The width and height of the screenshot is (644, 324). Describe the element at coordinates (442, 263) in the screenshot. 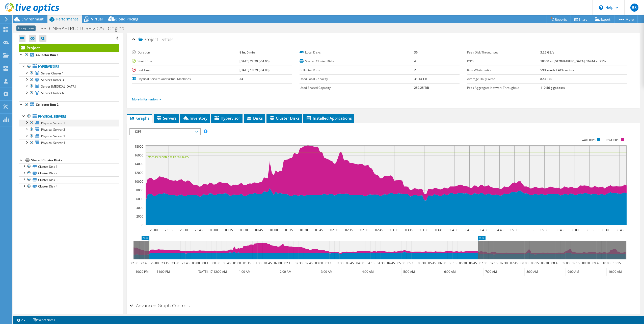

I see `text: 06:00` at that location.